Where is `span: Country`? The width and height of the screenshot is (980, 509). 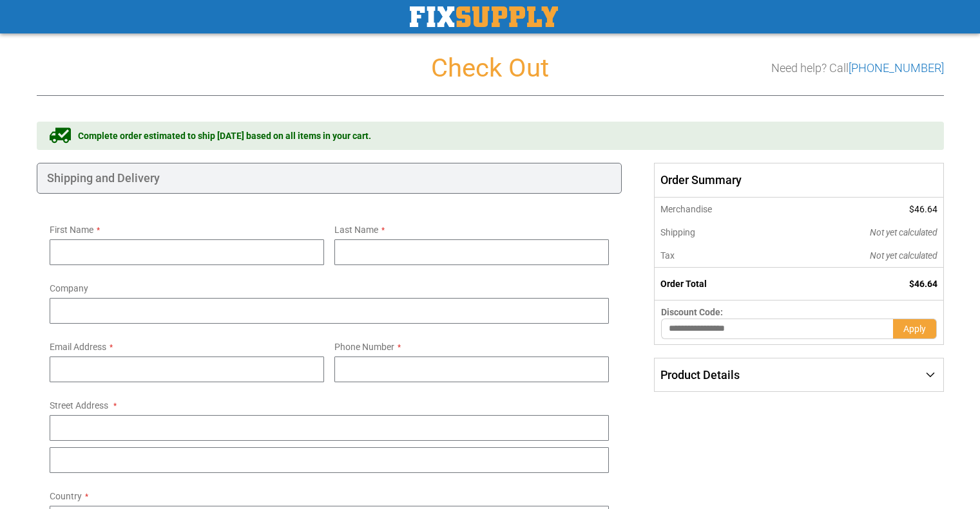
span: Country is located at coordinates (66, 497).